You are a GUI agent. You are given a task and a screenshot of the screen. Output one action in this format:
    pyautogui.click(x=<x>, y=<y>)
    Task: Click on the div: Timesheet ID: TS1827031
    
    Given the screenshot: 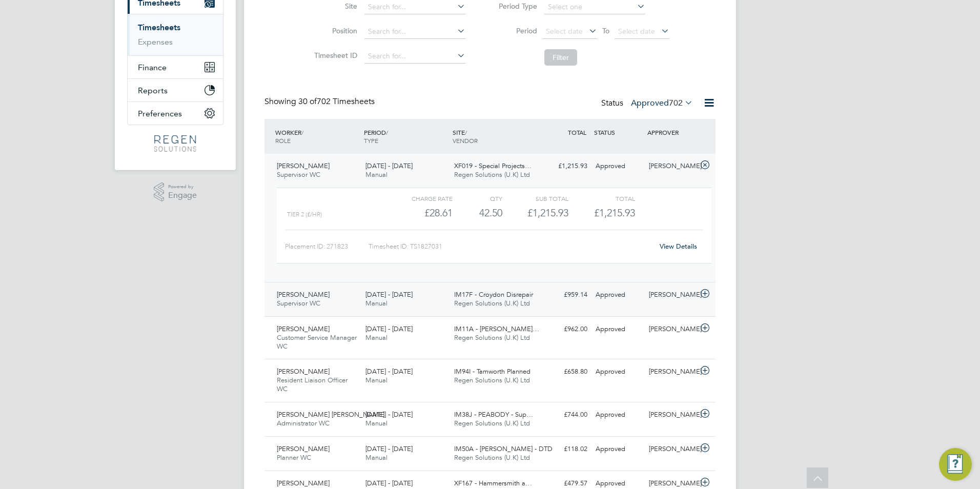 What is the action you would take?
    pyautogui.click(x=511, y=246)
    